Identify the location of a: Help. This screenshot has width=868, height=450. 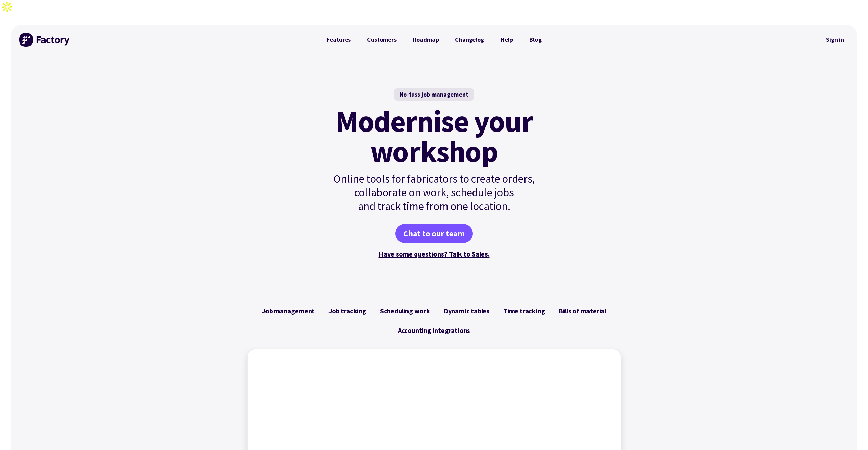
(507, 39).